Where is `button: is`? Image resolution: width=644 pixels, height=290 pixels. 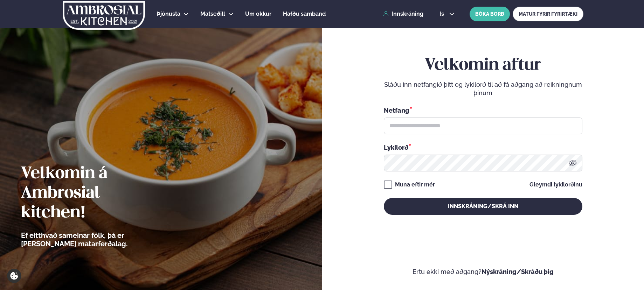
button: is is located at coordinates (447, 14).